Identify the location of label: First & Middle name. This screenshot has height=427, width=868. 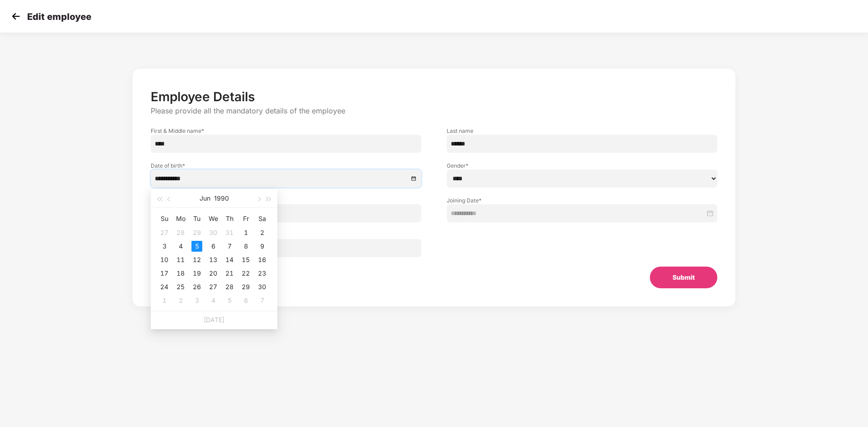
(286, 130).